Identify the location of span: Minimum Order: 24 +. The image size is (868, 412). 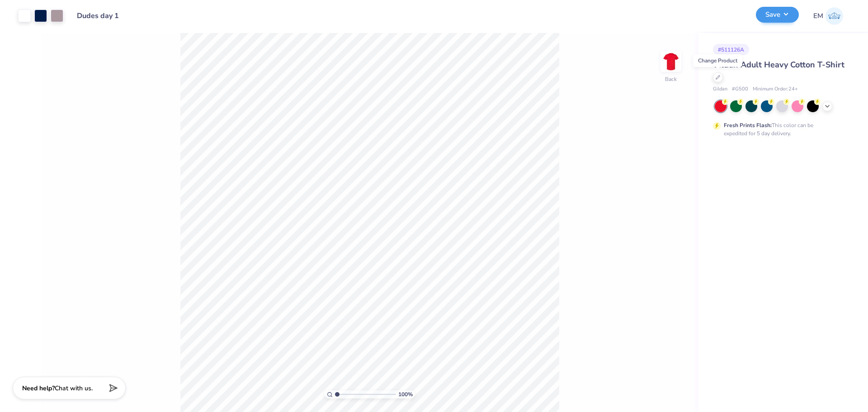
(775, 89).